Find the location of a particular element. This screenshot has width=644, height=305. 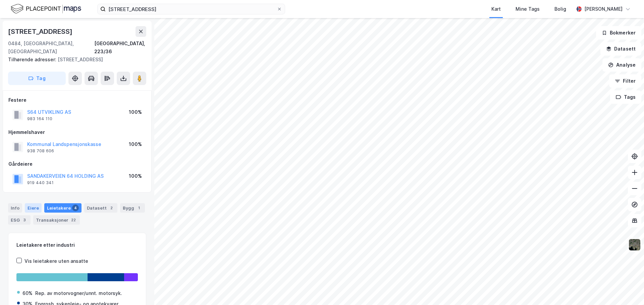

button: Datasett is located at coordinates (621, 49).